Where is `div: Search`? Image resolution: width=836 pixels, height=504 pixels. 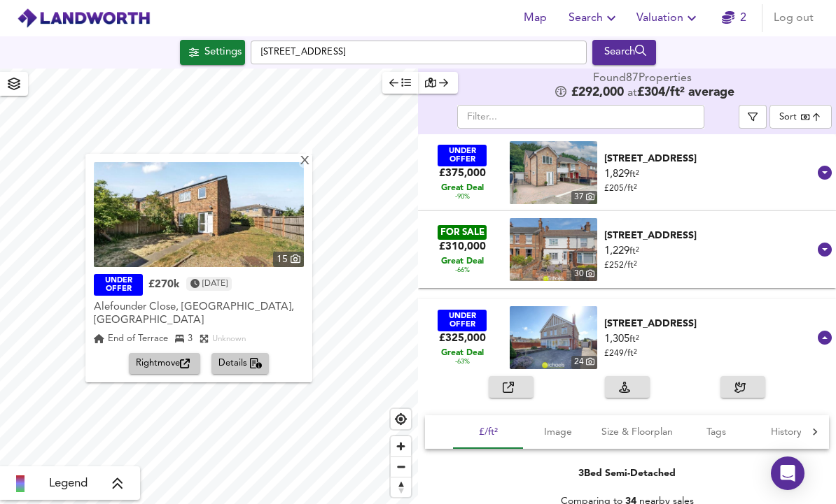 div: Search is located at coordinates (624, 53).